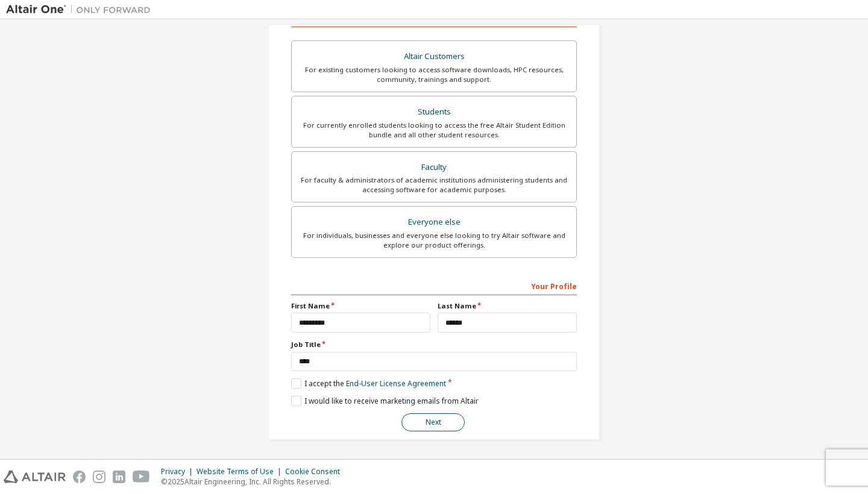  Describe the element at coordinates (434, 74) in the screenshot. I see `div: For existing customers looking to access software downloads, HPC resources, community, trainings ...` at that location.